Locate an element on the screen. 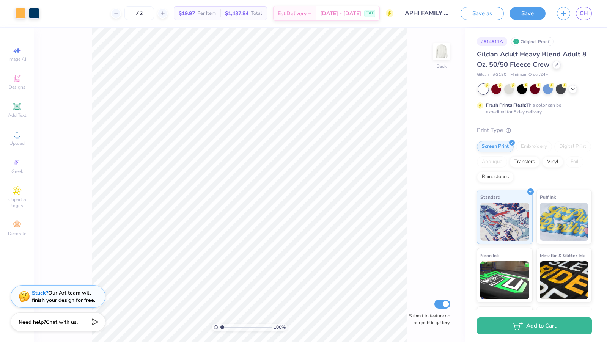 Image resolution: width=607 pixels, height=342 pixels. img: Neon Ink is located at coordinates (505, 280).